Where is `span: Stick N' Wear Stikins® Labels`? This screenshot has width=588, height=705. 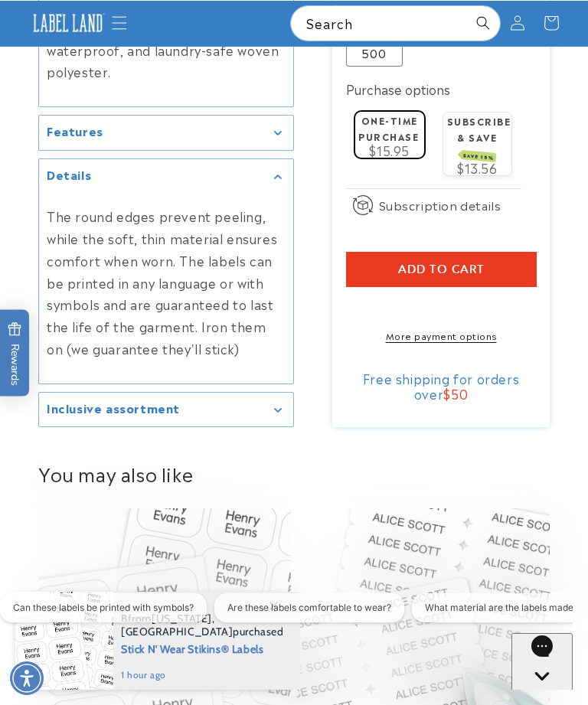
span: Stick N' Wear Stikins® Labels is located at coordinates (202, 647).